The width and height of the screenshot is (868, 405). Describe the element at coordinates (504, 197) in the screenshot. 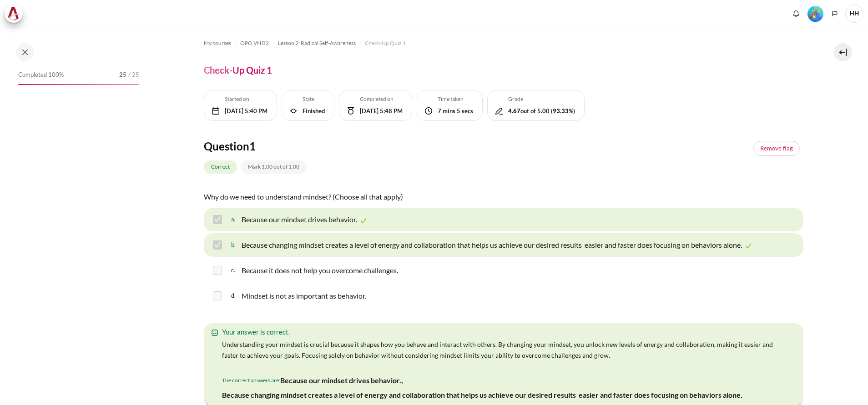

I see `p: Why do we need to understand mindset? (Choose all that apply)` at that location.